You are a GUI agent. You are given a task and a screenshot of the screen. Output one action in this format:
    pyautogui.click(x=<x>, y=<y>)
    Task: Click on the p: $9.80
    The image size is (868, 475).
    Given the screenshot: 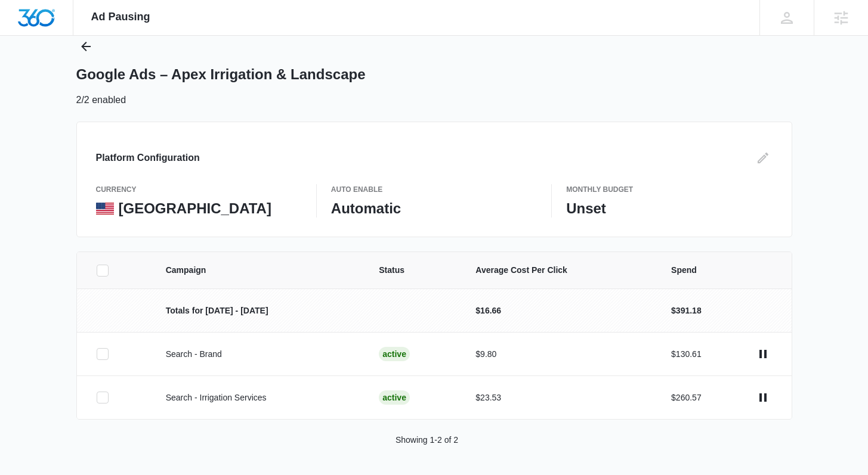 What is the action you would take?
    pyautogui.click(x=559, y=354)
    